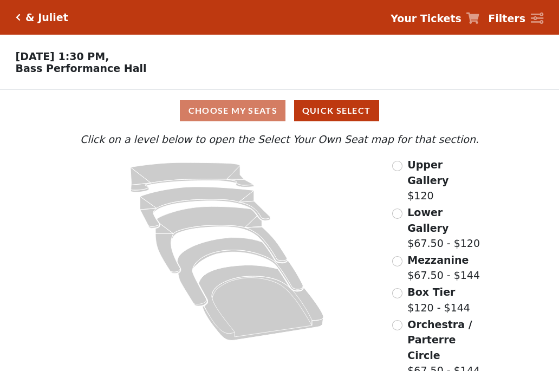 The width and height of the screenshot is (559, 371). I want to click on label: $67.50 - $120, so click(444, 228).